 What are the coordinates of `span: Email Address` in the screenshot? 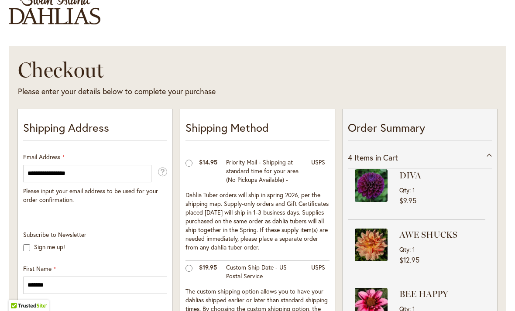 It's located at (41, 157).